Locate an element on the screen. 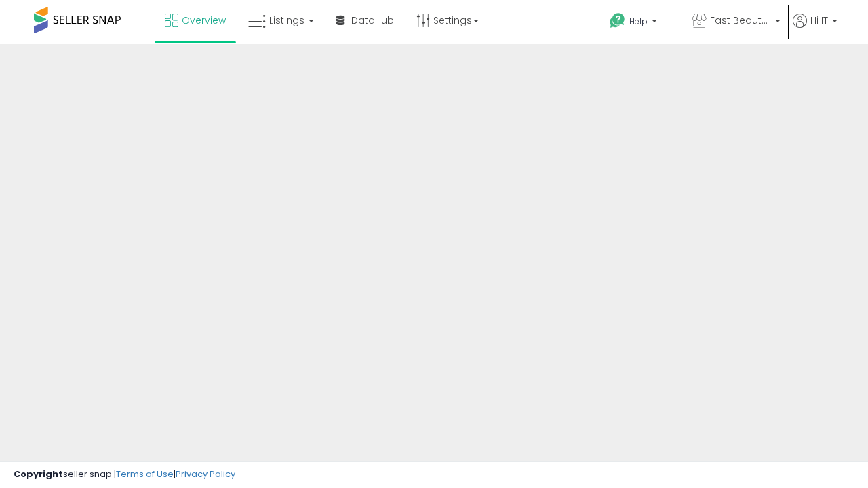 The image size is (868, 488). span: DataHub is located at coordinates (372, 20).